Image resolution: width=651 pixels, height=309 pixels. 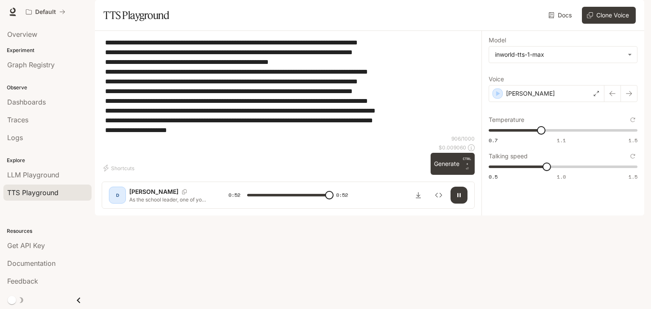 I want to click on button: Clone Voice, so click(x=609, y=15).